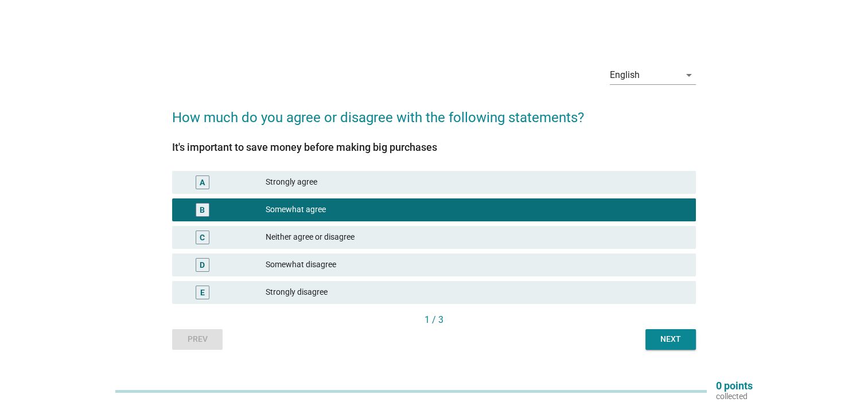 This screenshot has width=868, height=406. What do you see at coordinates (202, 265) in the screenshot?
I see `div: D` at bounding box center [202, 265].